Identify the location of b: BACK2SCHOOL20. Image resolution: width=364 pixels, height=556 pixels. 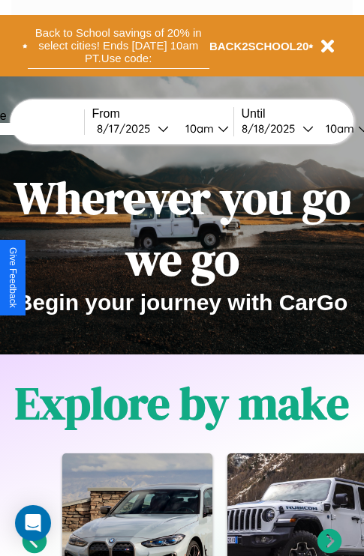
(259, 46).